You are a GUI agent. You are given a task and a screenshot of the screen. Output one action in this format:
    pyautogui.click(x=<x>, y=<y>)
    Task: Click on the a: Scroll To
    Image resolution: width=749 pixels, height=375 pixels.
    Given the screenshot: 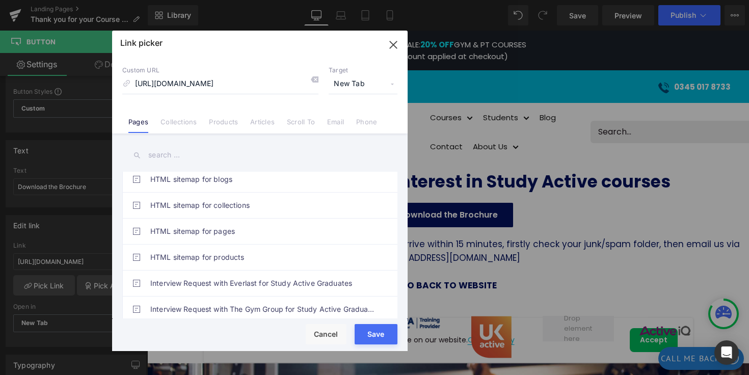 What is the action you would take?
    pyautogui.click(x=301, y=125)
    